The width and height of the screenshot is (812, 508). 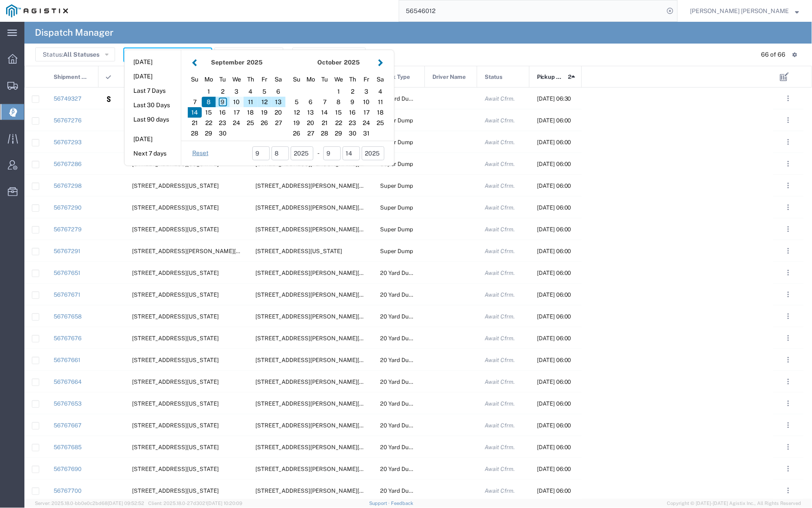 I want to click on div: 66 of 66, so click(x=774, y=54).